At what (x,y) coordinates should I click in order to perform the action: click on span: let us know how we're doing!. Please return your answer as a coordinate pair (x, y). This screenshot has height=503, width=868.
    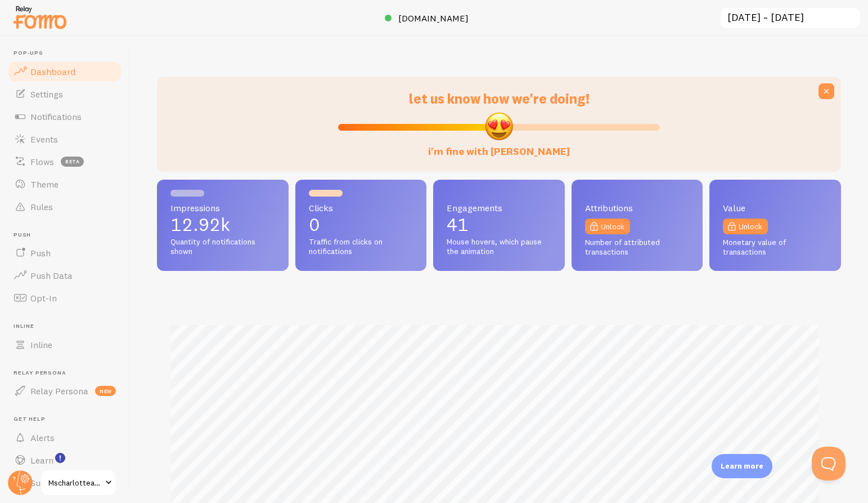
    Looking at the image, I should click on (499, 99).